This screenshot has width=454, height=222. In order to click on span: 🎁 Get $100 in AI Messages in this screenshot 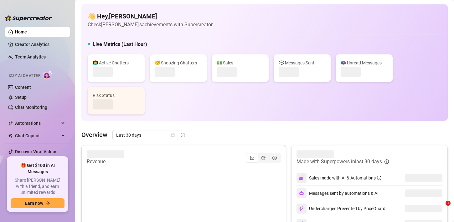, I will do `click(38, 169)`.